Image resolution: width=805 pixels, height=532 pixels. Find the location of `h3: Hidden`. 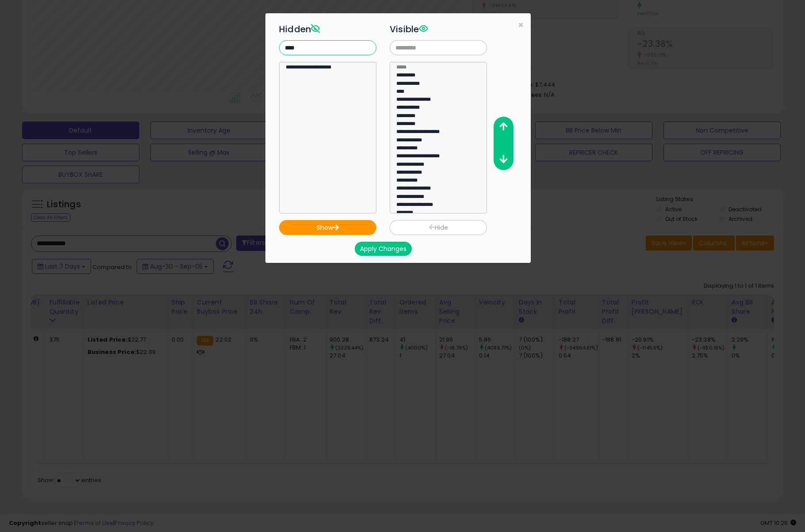

h3: Hidden is located at coordinates (328, 29).